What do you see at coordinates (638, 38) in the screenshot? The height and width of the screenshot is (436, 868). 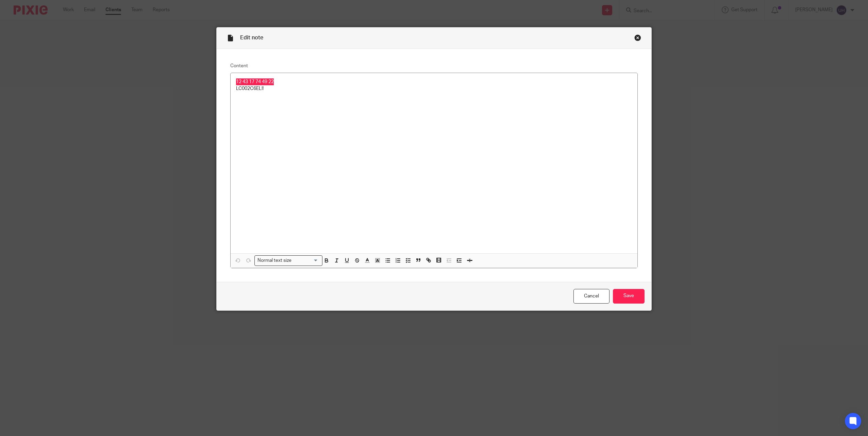 I see `div: Close this dialog window` at bounding box center [638, 38].